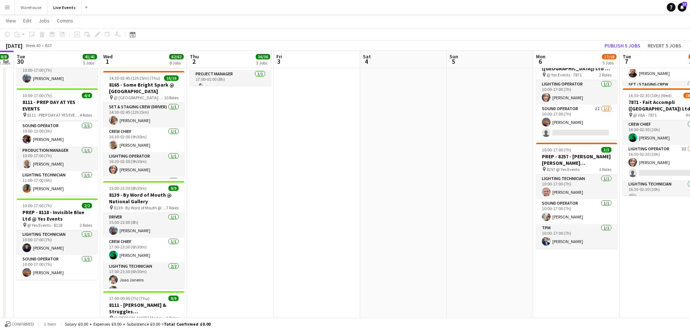 The width and height of the screenshot is (690, 330). What do you see at coordinates (454, 56) in the screenshot?
I see `span: Sun` at bounding box center [454, 56].